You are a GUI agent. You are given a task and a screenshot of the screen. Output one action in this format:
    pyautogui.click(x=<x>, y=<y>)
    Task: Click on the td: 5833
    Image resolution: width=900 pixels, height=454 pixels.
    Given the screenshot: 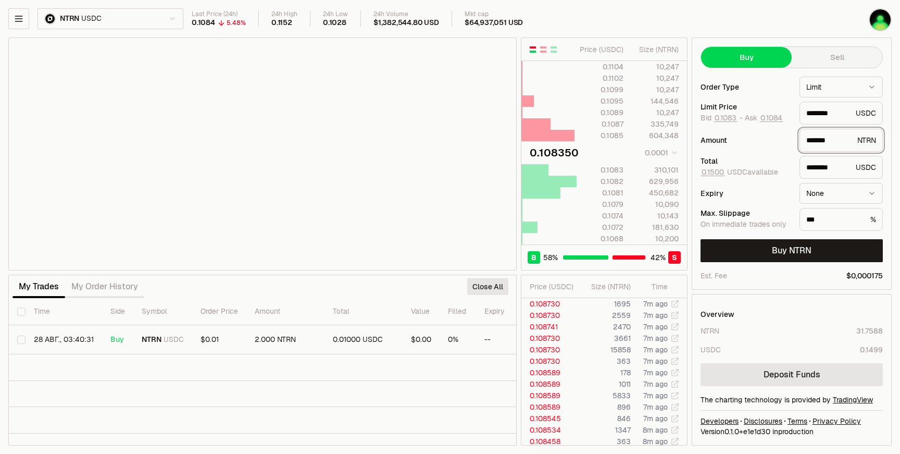 What is the action you would take?
    pyautogui.click(x=605, y=395)
    